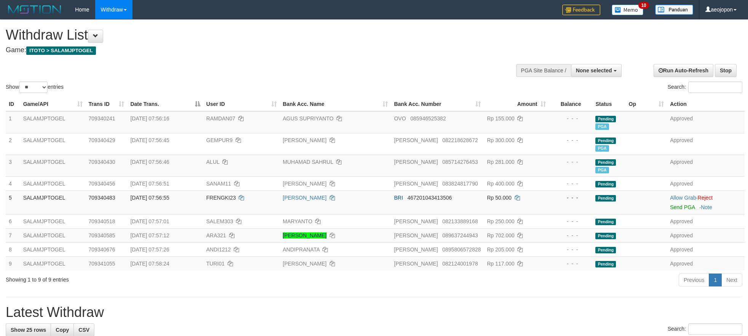  What do you see at coordinates (570, 104) in the screenshot?
I see `th: Balance` at bounding box center [570, 104].